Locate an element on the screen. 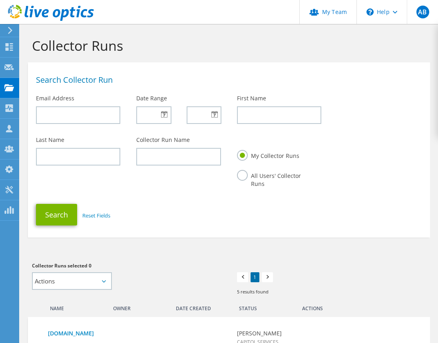 The height and width of the screenshot is (343, 438). div: Actions is located at coordinates (359, 306).